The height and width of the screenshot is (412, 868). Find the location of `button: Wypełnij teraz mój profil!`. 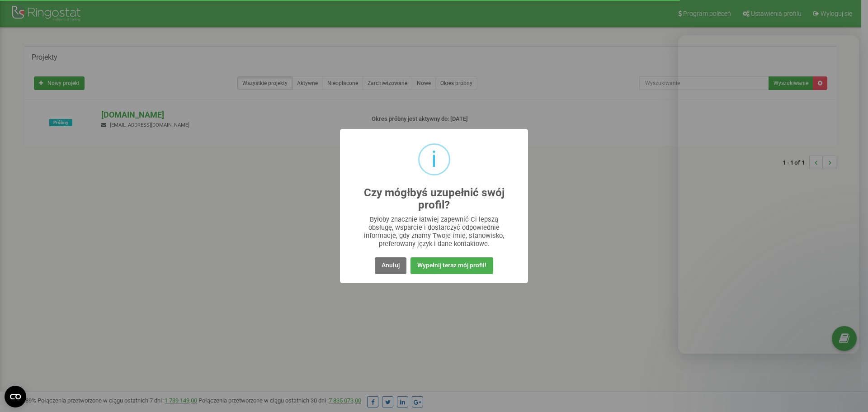

button: Wypełnij teraz mój profil! is located at coordinates (451, 266).